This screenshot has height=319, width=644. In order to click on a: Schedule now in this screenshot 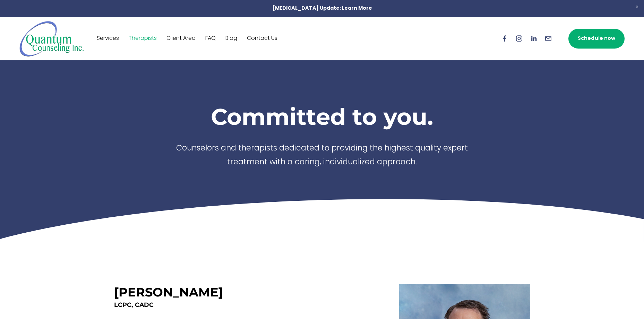, I will do `click(597, 39)`.